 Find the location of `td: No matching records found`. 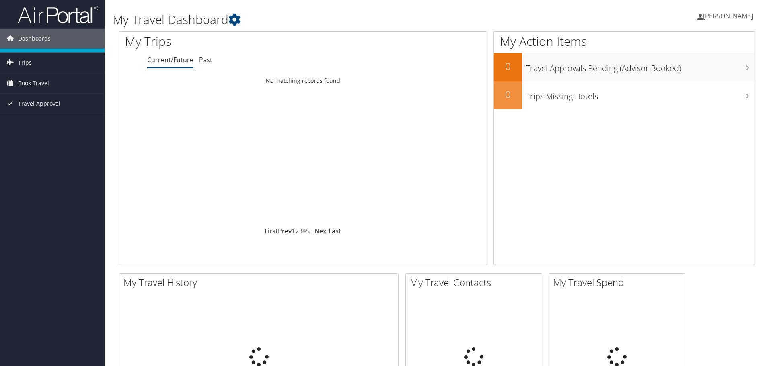

td: No matching records found is located at coordinates (303, 81).